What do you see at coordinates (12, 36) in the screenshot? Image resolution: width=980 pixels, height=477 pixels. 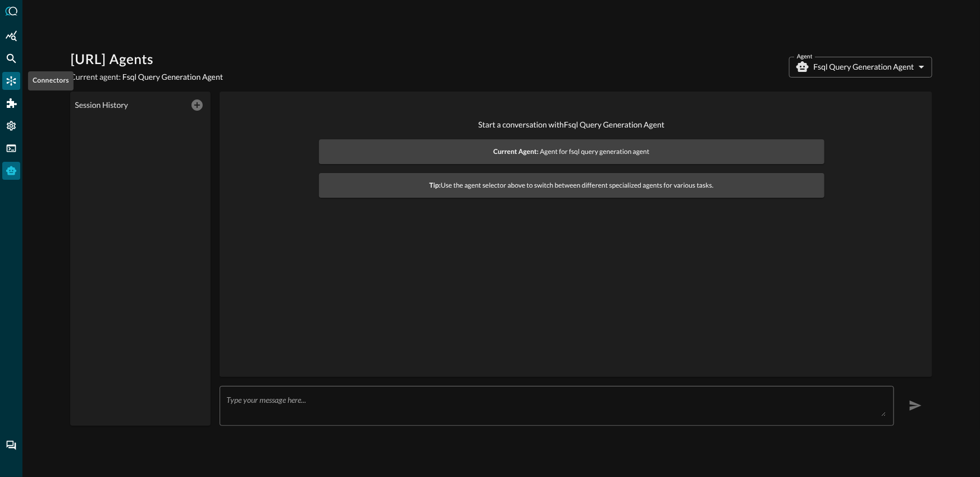 I see `div: Summary Insights` at bounding box center [12, 36].